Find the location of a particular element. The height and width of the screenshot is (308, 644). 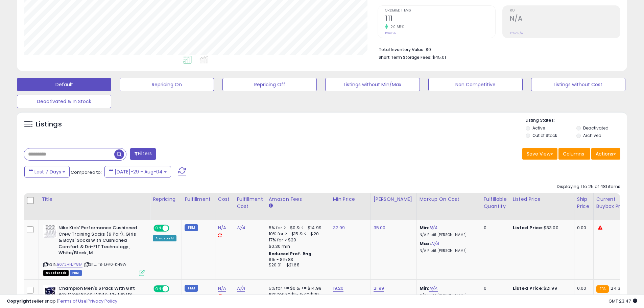

span: Last 7 Days is located at coordinates (48, 172).